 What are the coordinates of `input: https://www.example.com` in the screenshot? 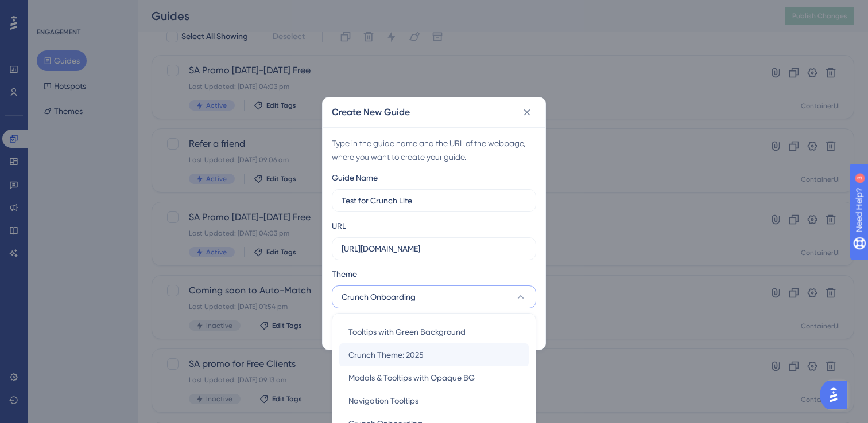 It's located at (434, 249).